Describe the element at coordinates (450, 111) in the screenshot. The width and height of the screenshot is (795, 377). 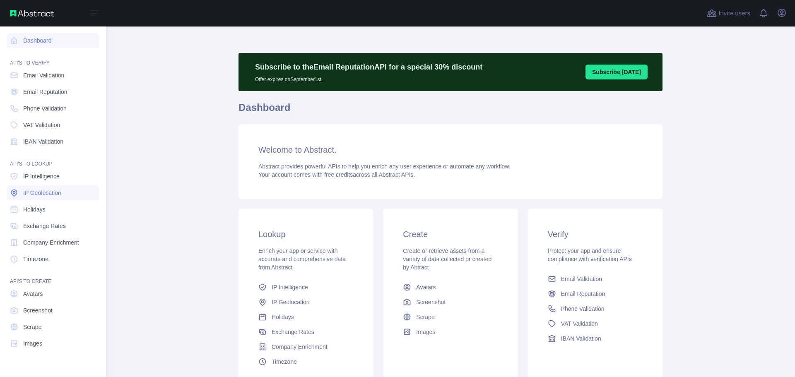
I see `h1: Dashboard` at that location.